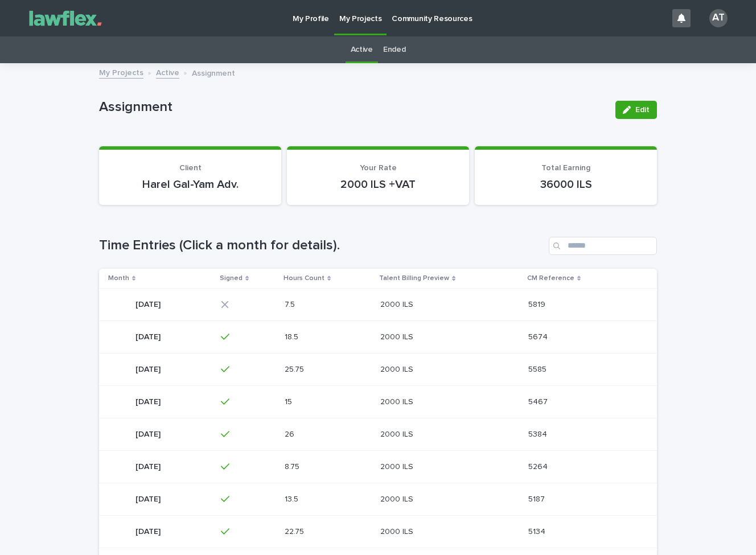 The image size is (756, 555). What do you see at coordinates (414, 279) in the screenshot?
I see `p: Talent Billing Preview` at bounding box center [414, 279].